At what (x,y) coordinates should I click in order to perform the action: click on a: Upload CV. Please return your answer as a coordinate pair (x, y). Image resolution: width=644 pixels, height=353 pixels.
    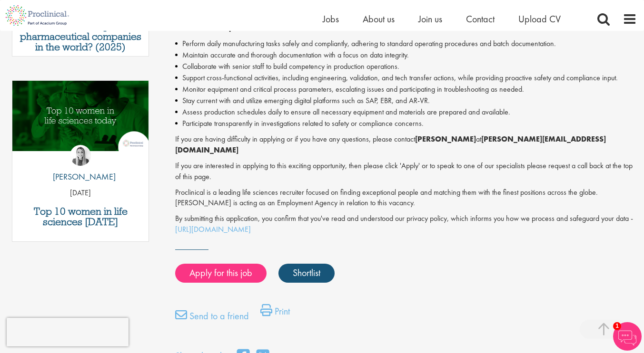
    Looking at the image, I should click on (539, 19).